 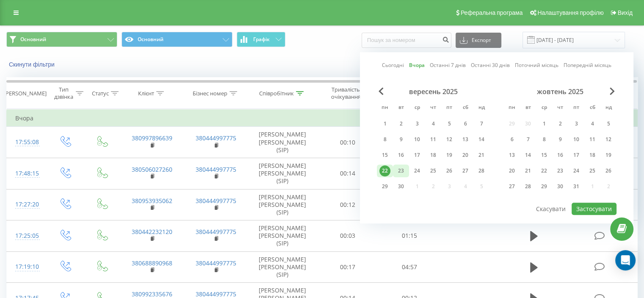 What do you see at coordinates (528, 108) in the screenshot?
I see `abbr: вівторок` at bounding box center [528, 108].